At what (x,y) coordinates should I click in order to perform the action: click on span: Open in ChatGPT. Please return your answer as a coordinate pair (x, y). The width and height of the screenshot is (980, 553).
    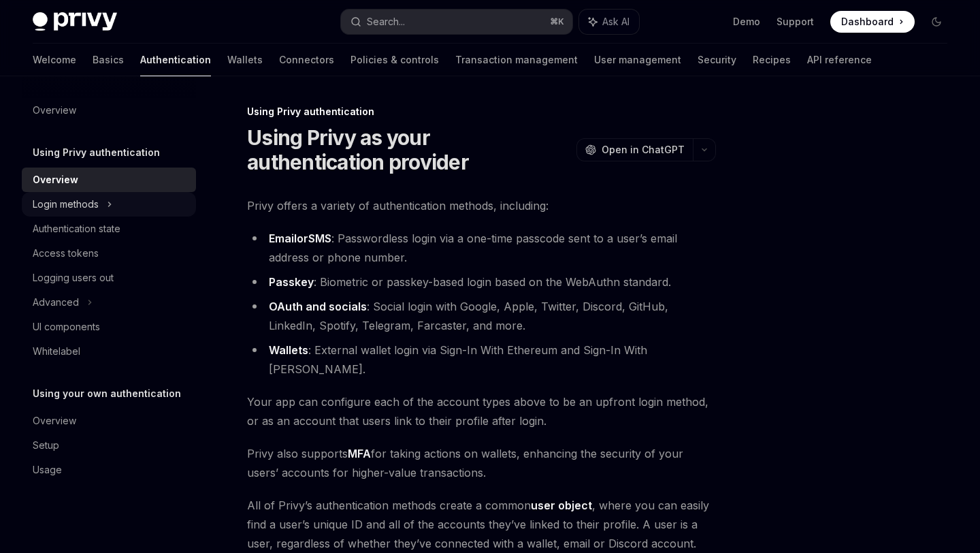
    Looking at the image, I should click on (643, 150).